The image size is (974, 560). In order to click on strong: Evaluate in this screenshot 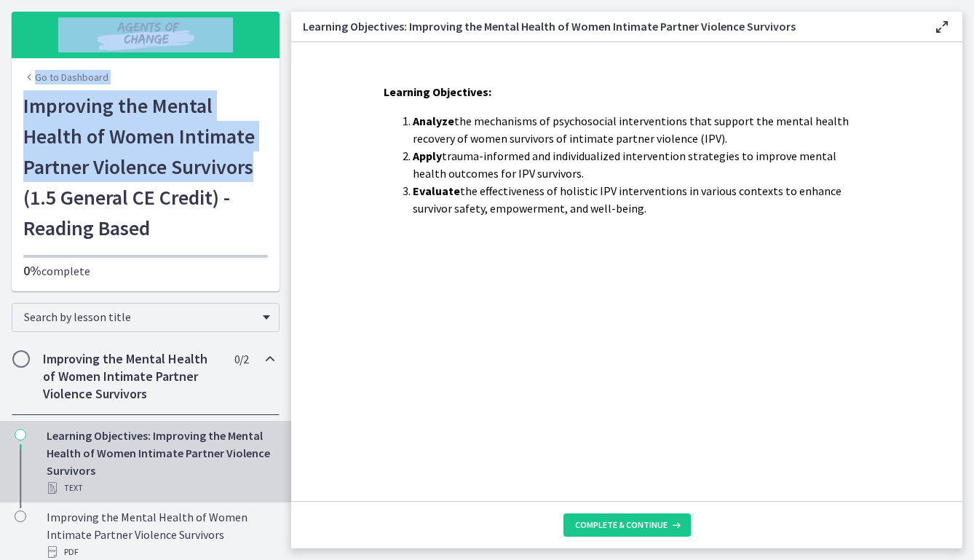, I will do `click(436, 191)`.